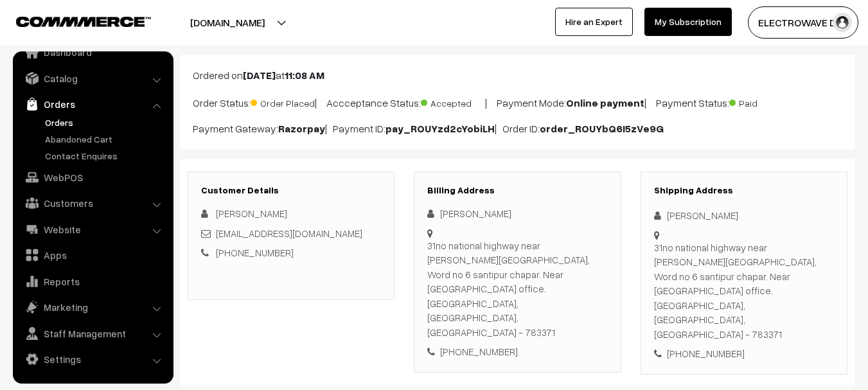  What do you see at coordinates (106, 139) in the screenshot?
I see `a: Abandoned Cart` at bounding box center [106, 139].